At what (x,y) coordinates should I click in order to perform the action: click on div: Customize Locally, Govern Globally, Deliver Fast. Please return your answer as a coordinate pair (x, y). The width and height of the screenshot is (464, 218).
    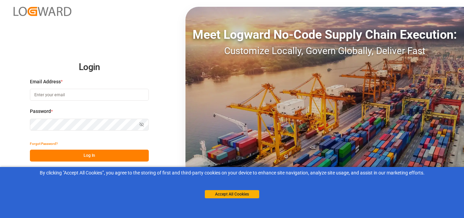
    Looking at the image, I should click on (325, 51).